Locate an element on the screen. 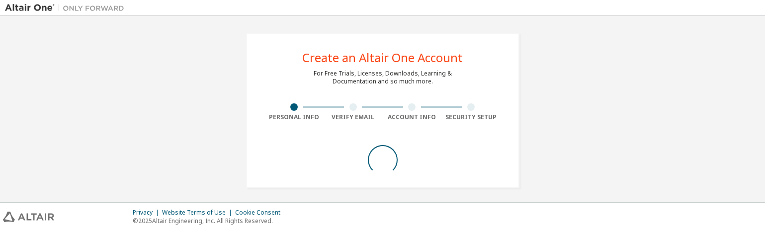 The width and height of the screenshot is (765, 231). div: Personal Info is located at coordinates (294, 117).